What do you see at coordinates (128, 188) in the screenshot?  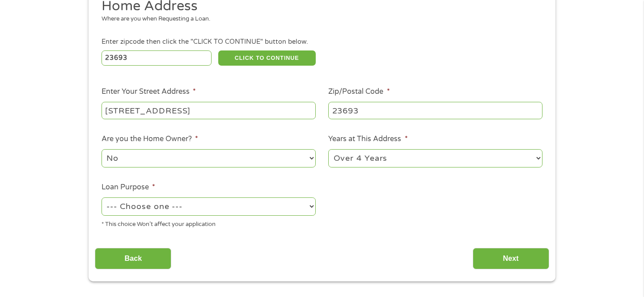 I see `label: Loan Purpose` at bounding box center [128, 188].